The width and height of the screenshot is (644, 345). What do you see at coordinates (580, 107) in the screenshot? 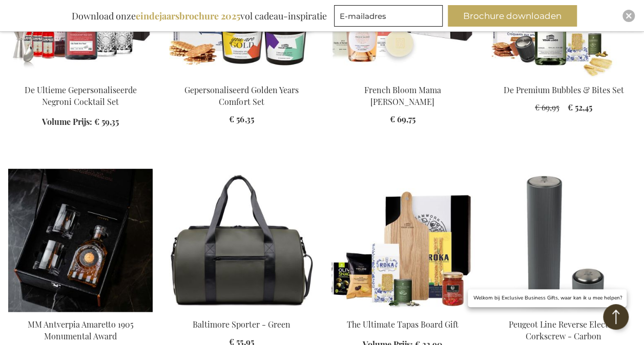
I see `span: € 52,45` at bounding box center [580, 107].